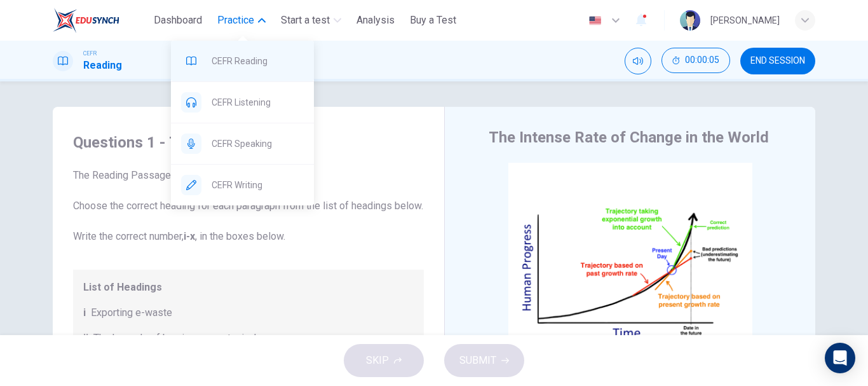  What do you see at coordinates (178, 21) in the screenshot?
I see `a: Dashboard` at bounding box center [178, 21].